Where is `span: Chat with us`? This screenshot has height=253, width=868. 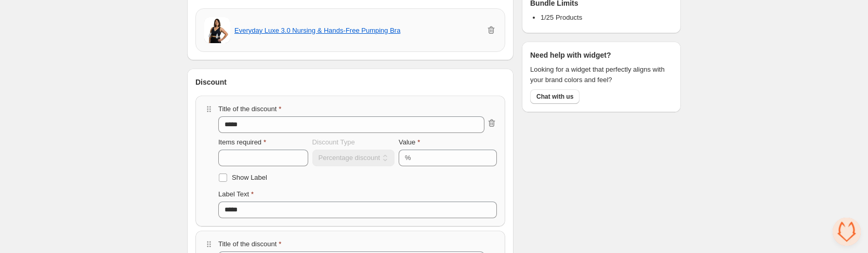
span: Chat with us is located at coordinates (555, 96).